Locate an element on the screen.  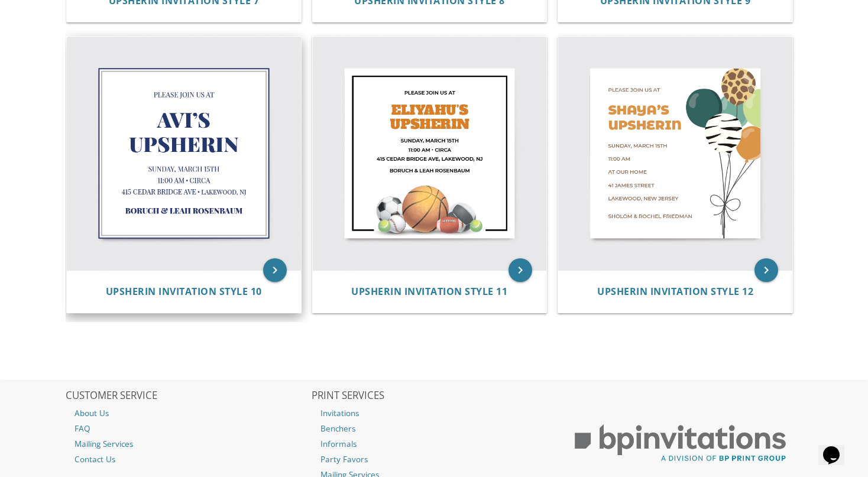
span: Upsherin Invitation Style 11 is located at coordinates (429, 291).